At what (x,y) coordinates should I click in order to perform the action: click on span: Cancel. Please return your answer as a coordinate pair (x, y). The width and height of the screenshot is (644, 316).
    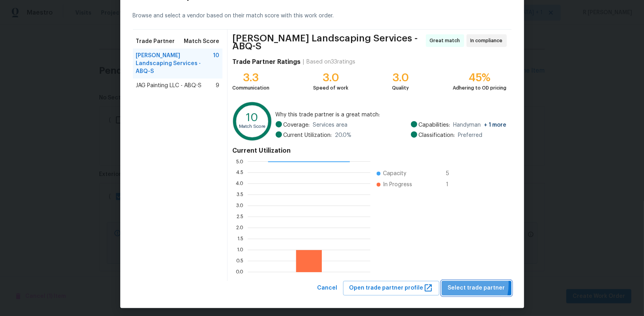
    Looking at the image, I should click on (327, 288).